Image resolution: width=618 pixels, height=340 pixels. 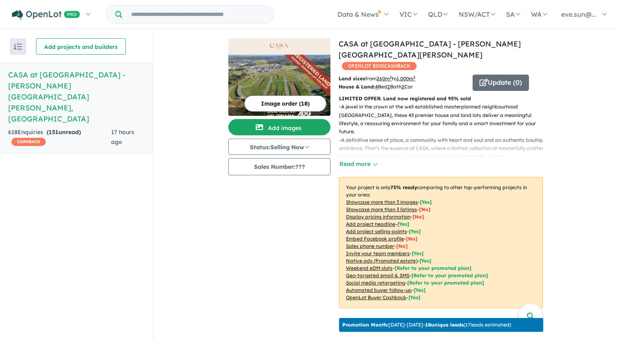 What do you see at coordinates (122, 137) in the screenshot?
I see `span: 17 hours ago` at bounding box center [122, 137].